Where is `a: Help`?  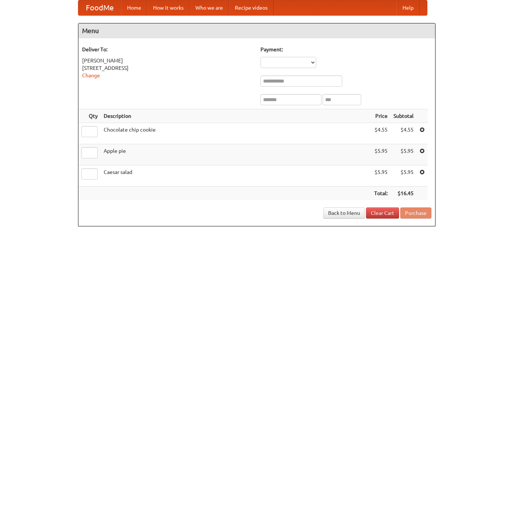 a: Help is located at coordinates (408, 8).